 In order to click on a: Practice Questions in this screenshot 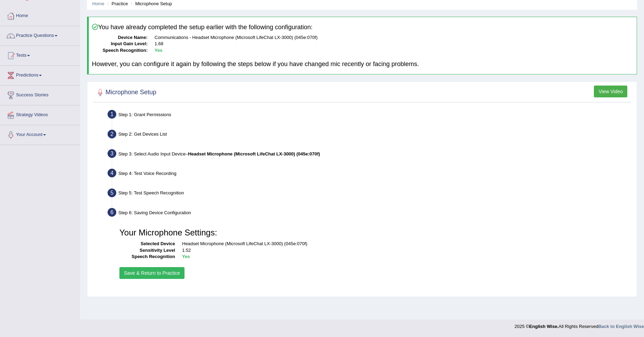, I will do `click(40, 35)`.